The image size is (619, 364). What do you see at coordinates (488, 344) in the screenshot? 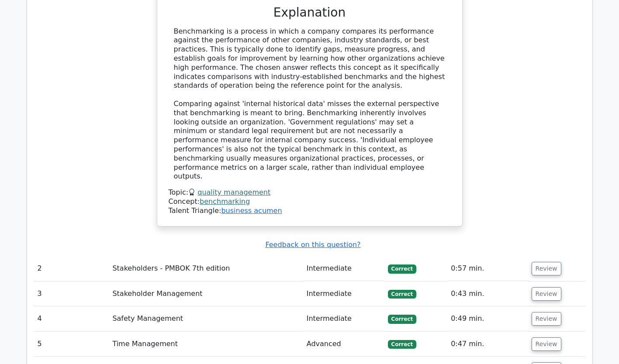
I see `td: 0:47 min.` at bounding box center [488, 344].